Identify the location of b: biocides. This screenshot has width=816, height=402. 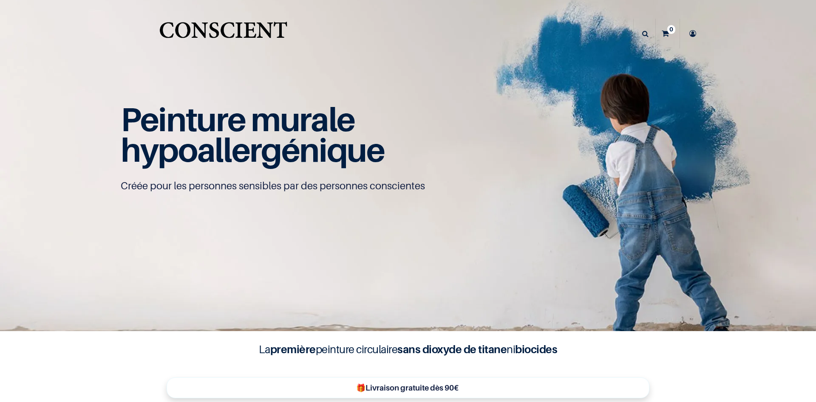
(536, 349).